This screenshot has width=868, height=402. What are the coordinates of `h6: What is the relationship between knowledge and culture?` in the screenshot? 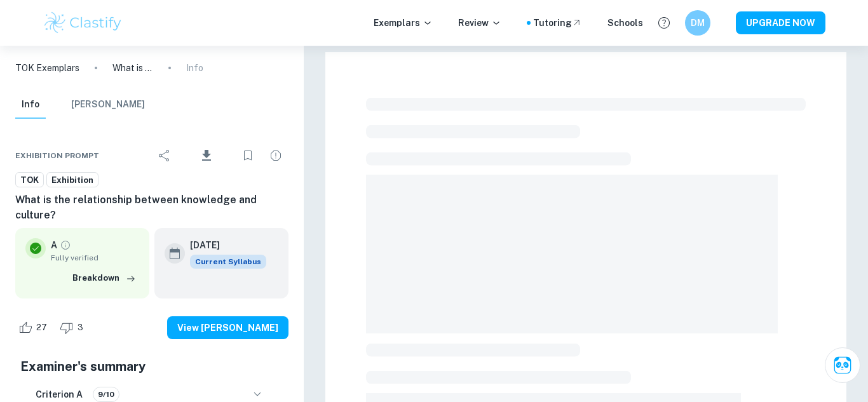 It's located at (151, 208).